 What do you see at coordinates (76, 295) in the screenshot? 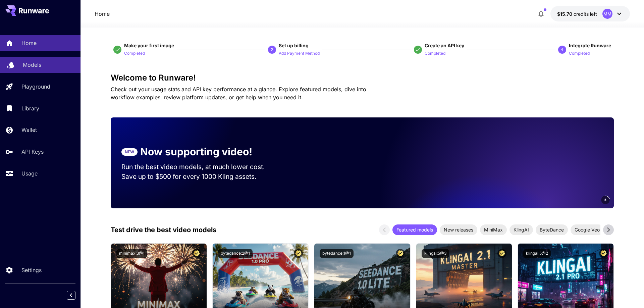
I see `div: Collapse sidebar` at bounding box center [76, 295].